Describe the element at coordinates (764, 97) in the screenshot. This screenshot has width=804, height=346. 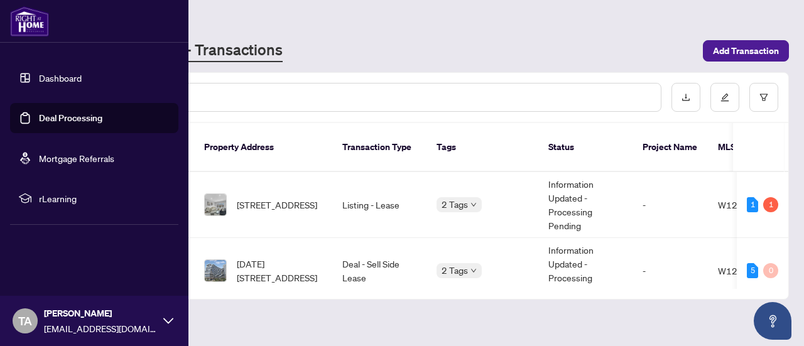
I see `span: filter` at that location.